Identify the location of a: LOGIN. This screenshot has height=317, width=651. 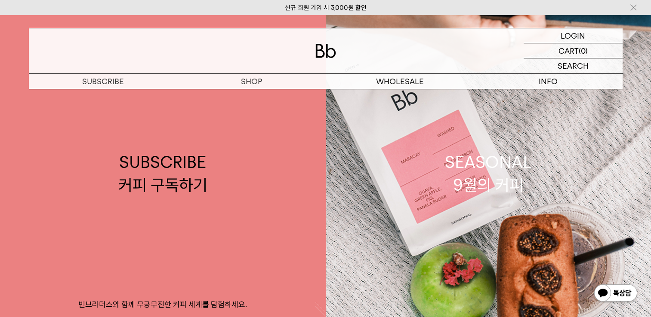
(573, 36).